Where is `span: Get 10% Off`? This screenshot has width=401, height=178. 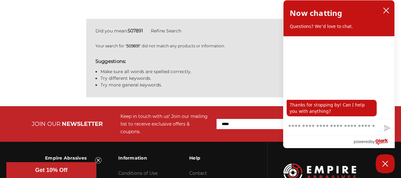 span: Get 10% Off is located at coordinates (51, 170).